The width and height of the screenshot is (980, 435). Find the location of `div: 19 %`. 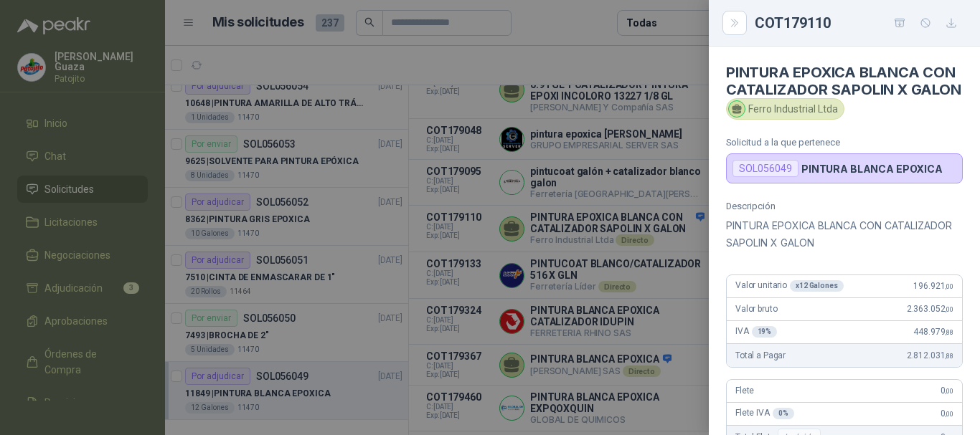

div: 19 % is located at coordinates (764, 332).